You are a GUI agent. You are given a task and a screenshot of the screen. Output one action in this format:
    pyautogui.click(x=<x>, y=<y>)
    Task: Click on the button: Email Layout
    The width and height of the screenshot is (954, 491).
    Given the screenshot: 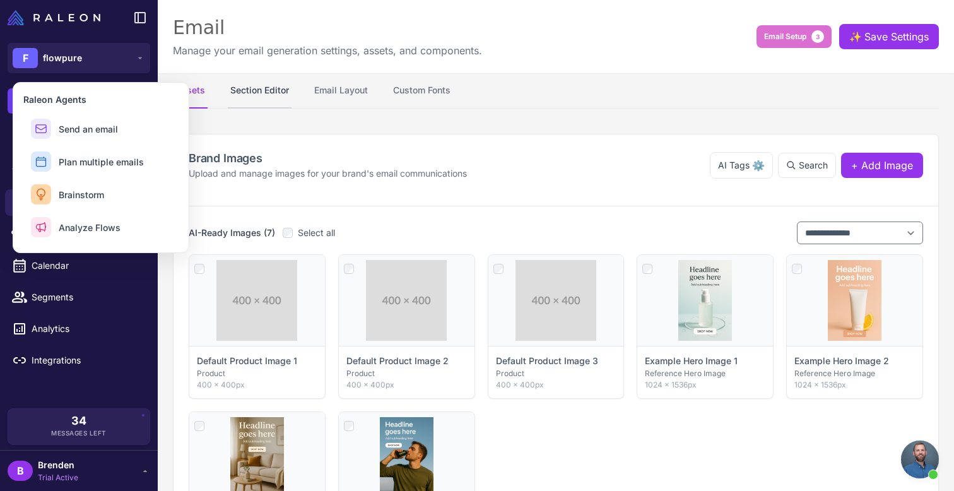 What is the action you would take?
    pyautogui.click(x=341, y=91)
    